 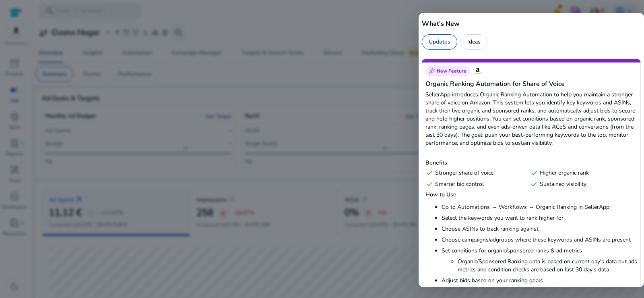 I want to click on div: Smarter bid control, so click(x=476, y=184).